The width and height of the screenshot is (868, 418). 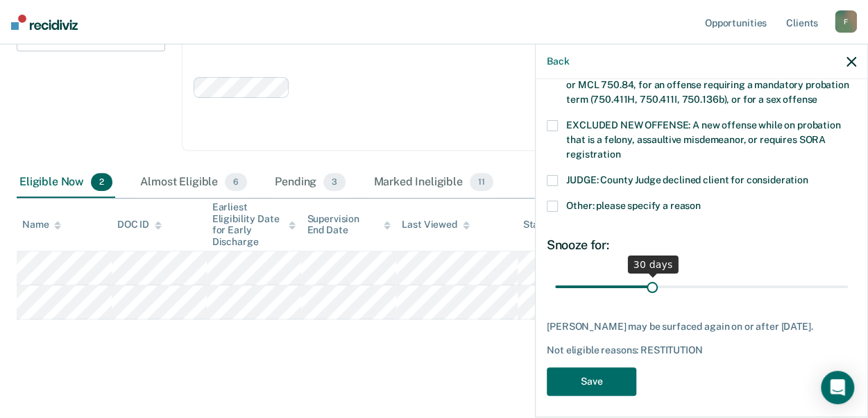 What do you see at coordinates (704, 139) in the screenshot?
I see `span: EXCLUDED NEW OFFENSE: A new offense while on probation that is a felony, assaultive misdemeanor, ...` at bounding box center [704, 139].